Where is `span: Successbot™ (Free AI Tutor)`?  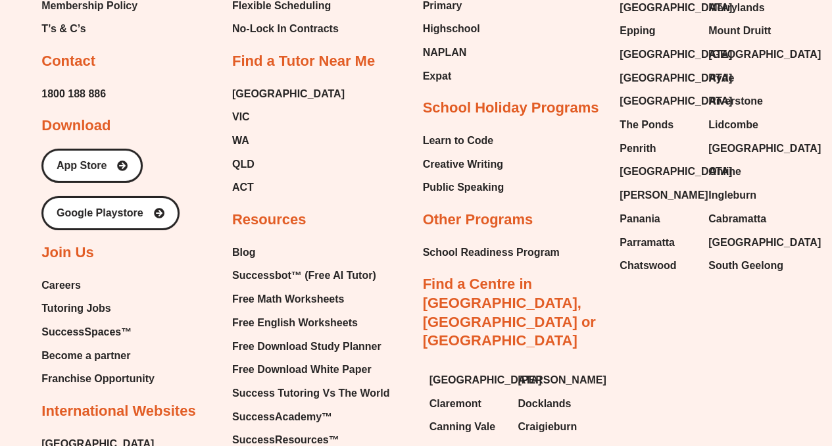 span: Successbot™ (Free AI Tutor) is located at coordinates (304, 275).